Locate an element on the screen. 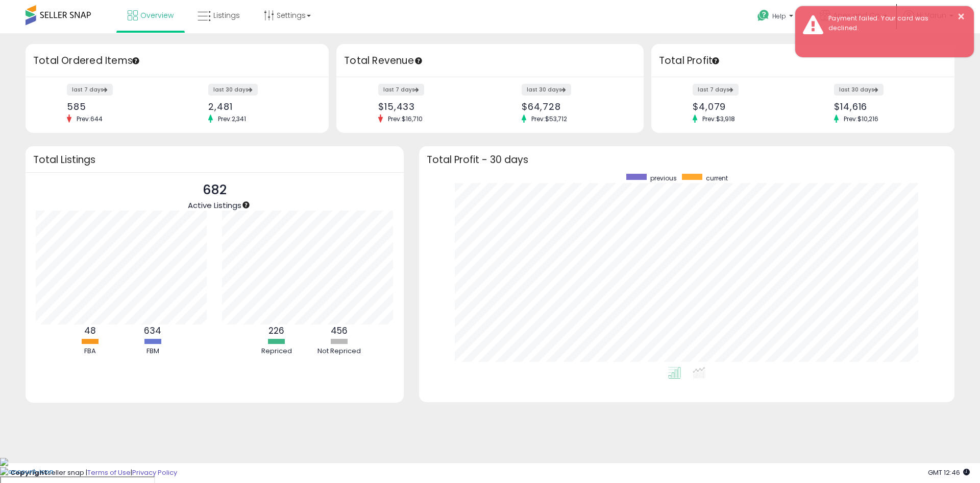 The image size is (980, 483). span: Prev: $3,918 is located at coordinates (719, 118).